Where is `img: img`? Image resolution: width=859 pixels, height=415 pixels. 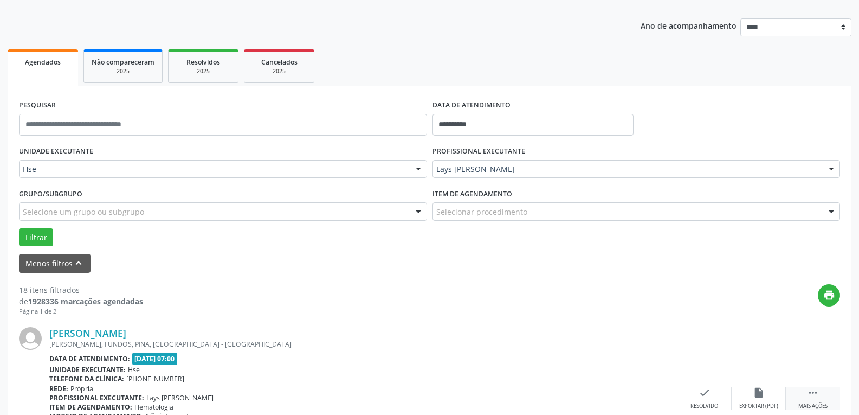
img: img is located at coordinates (30, 338).